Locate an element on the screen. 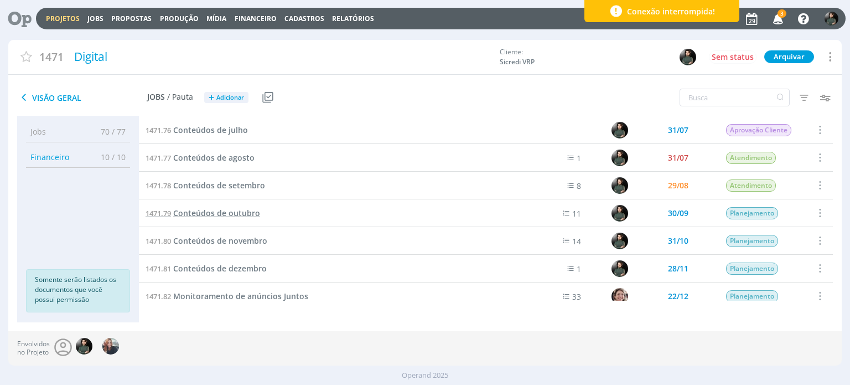 Image resolution: width=850 pixels, height=385 pixels. span: Visão Geral is located at coordinates (82, 97).